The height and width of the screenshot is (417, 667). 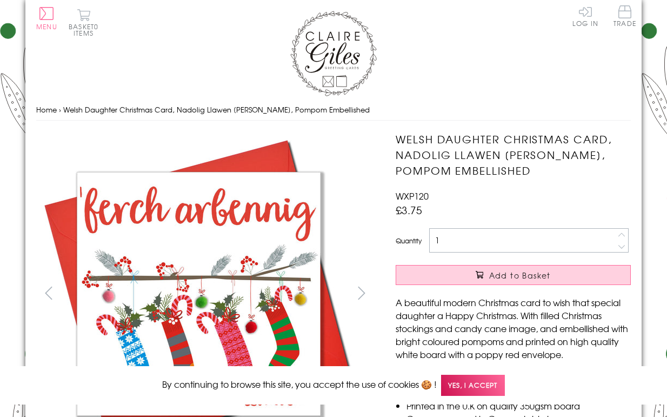 What do you see at coordinates (48, 292) in the screenshot?
I see `button: prev` at bounding box center [48, 292].